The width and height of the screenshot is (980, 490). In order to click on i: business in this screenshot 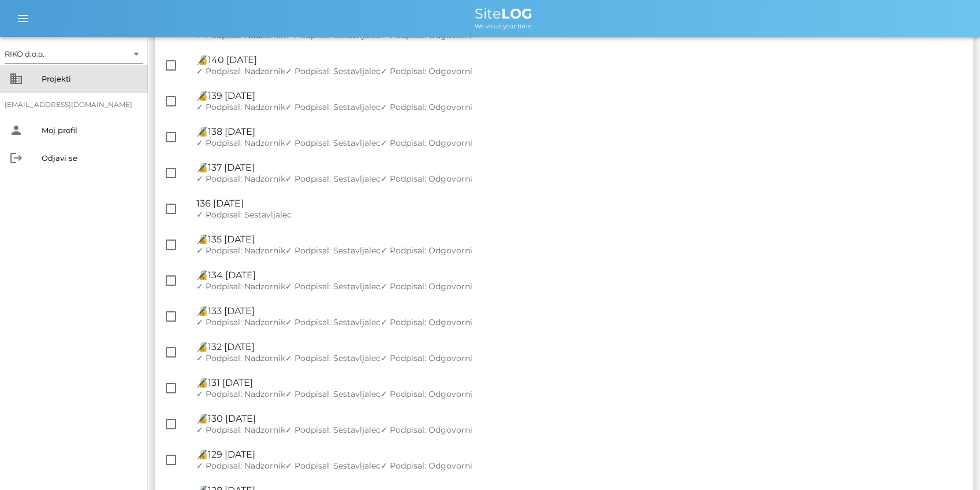, I will do `click(16, 79)`.